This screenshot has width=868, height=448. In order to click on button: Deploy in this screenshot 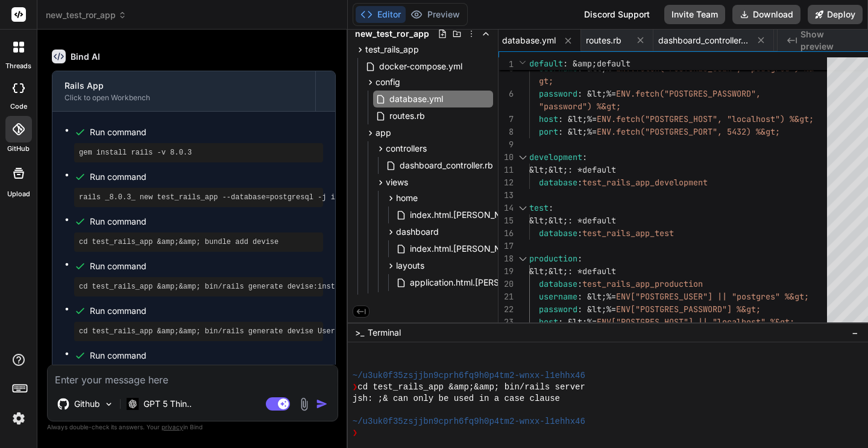, I will do `click(835, 14)`.